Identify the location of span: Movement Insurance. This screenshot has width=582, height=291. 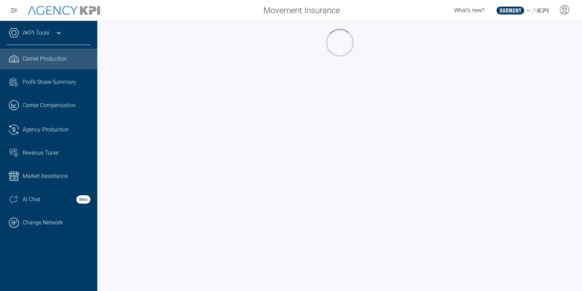
(301, 10).